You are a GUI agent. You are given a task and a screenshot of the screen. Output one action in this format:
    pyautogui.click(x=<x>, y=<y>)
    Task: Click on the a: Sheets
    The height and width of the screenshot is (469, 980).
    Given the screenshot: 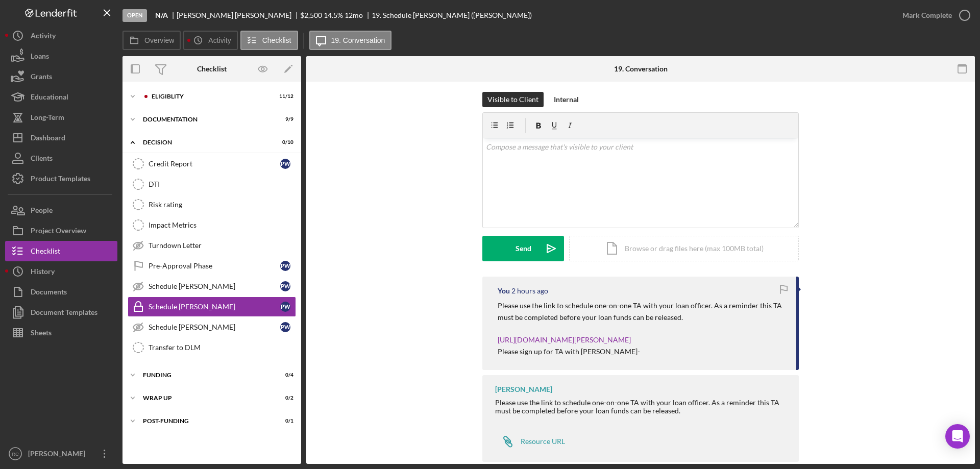 What is the action you would take?
    pyautogui.click(x=61, y=333)
    